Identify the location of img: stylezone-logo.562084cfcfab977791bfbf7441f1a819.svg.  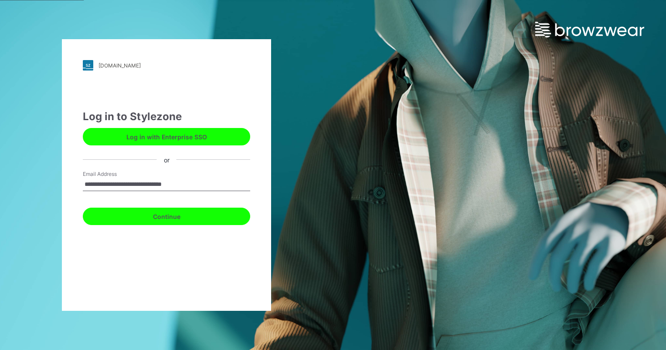
(88, 65).